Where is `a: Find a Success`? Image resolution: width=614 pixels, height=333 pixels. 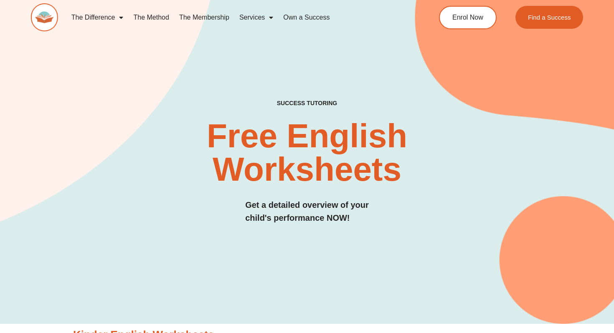
a: Find a Success is located at coordinates (549, 17).